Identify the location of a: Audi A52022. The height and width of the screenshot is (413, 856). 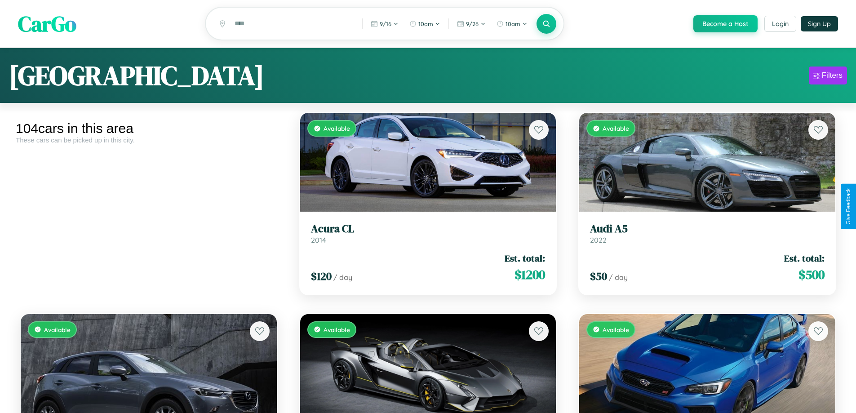
(707, 233).